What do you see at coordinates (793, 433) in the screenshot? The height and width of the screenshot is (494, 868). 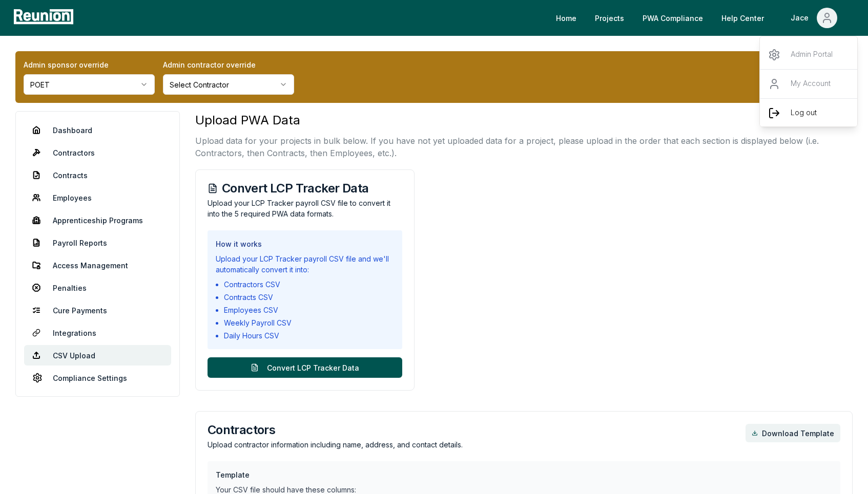 I see `a: Download Template` at bounding box center [793, 433].